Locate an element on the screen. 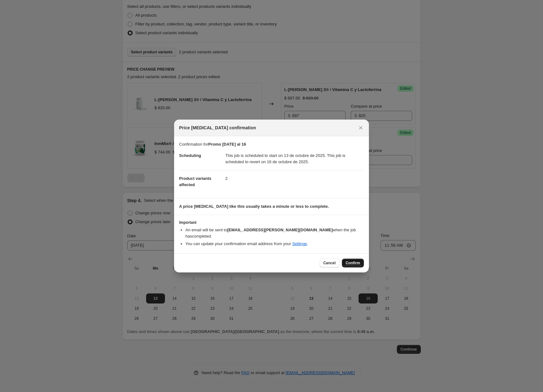 The width and height of the screenshot is (543, 392). span: Product variants affected is located at coordinates (195, 181).